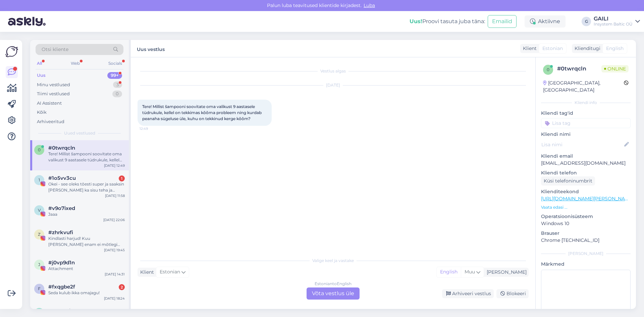 The image size is (644, 317). What do you see at coordinates (333, 284) in the screenshot?
I see `div: Estonian to English` at bounding box center [333, 284].